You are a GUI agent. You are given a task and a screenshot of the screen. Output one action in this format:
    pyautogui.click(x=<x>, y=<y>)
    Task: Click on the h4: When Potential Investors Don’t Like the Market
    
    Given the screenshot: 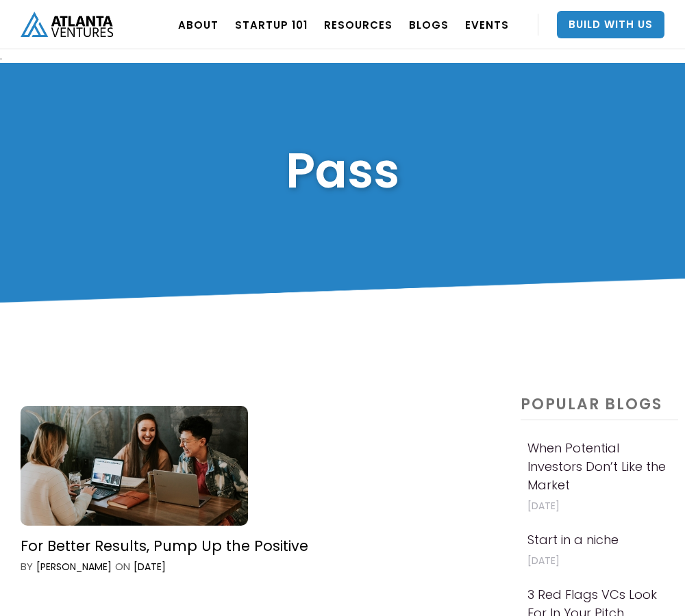 What is the action you would take?
    pyautogui.click(x=599, y=466)
    